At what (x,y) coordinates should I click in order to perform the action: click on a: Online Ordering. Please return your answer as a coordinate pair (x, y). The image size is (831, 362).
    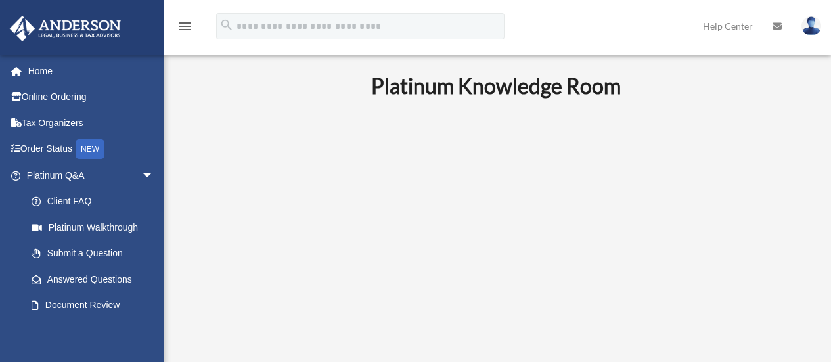
    Looking at the image, I should click on (91, 97).